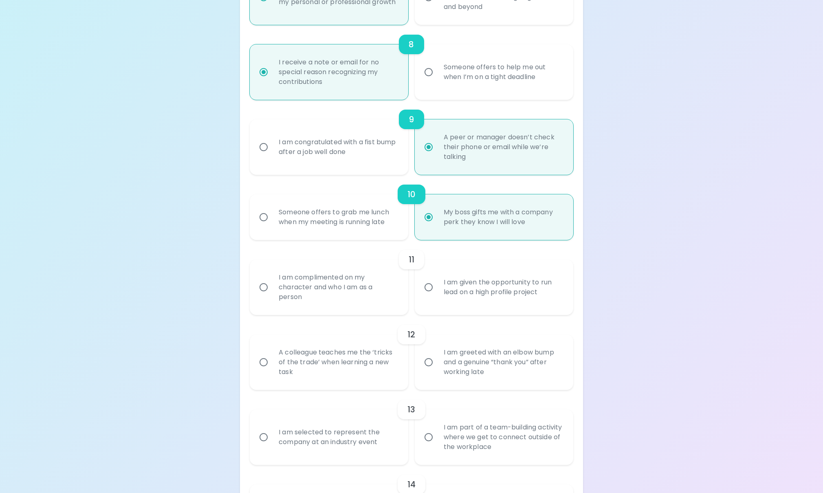 The width and height of the screenshot is (823, 493). Describe the element at coordinates (338, 287) in the screenshot. I see `div: I am complimented on my character and who I am as a person` at that location.